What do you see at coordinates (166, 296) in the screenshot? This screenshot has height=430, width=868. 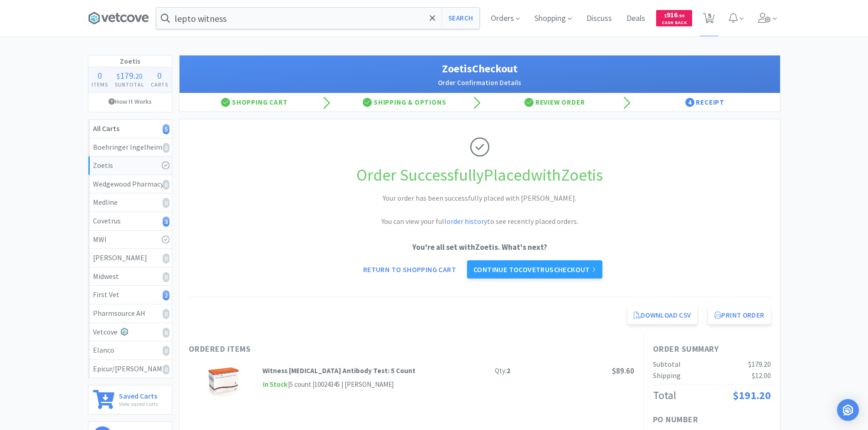 I see `i: 2` at bounding box center [166, 296].